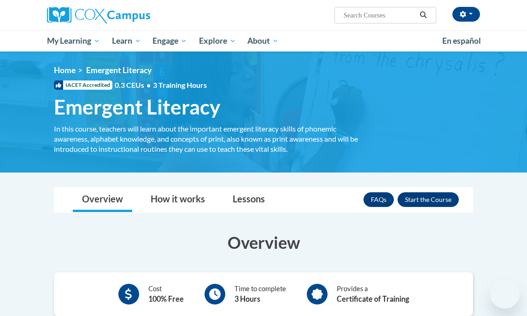  Describe the element at coordinates (170, 41) in the screenshot. I see `span: Engage` at that location.